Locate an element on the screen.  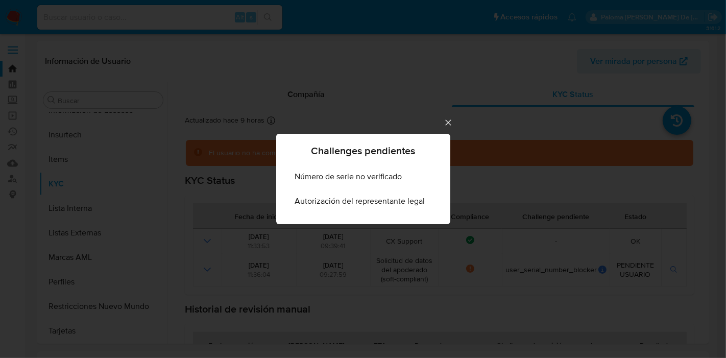
span: Número de serie no verificado is located at coordinates (349, 177).